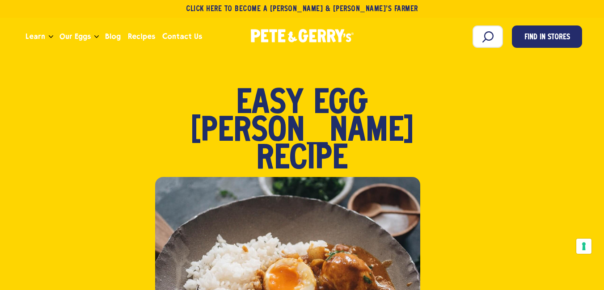 The height and width of the screenshot is (290, 604). I want to click on span: Our Eggs, so click(75, 36).